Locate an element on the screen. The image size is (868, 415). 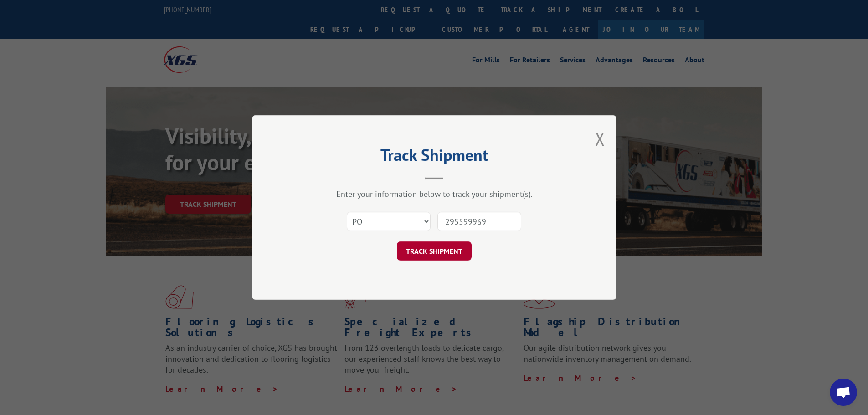
div: Open chat is located at coordinates (844, 393).